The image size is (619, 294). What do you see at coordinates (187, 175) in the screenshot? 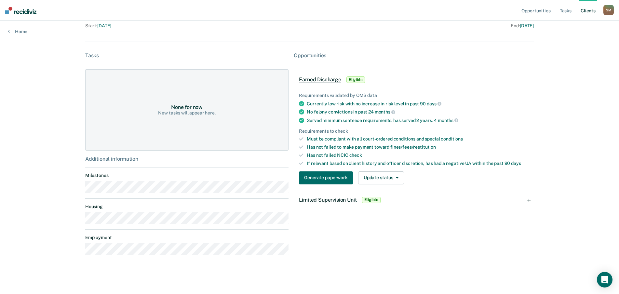
I see `dt: Milestones` at bounding box center [187, 175].